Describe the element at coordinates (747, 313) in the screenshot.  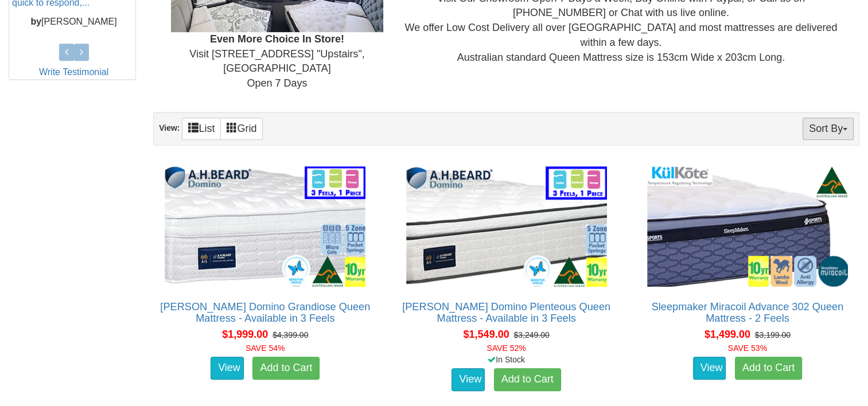
I see `a: Sleepmaker Miracoil Advance 302 Queen Mattress - 2 Feels` at that location.